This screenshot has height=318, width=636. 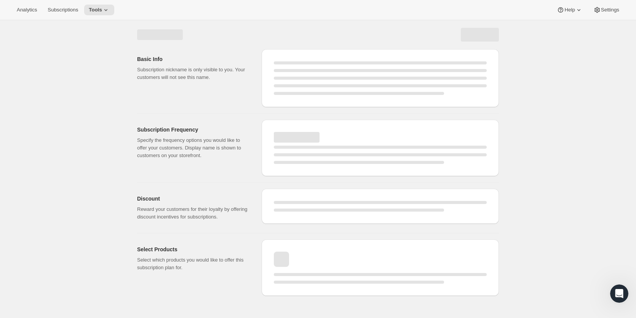 What do you see at coordinates (193, 264) in the screenshot?
I see `p: Select which products you would like to offer this subscription plan for.` at bounding box center [193, 264].